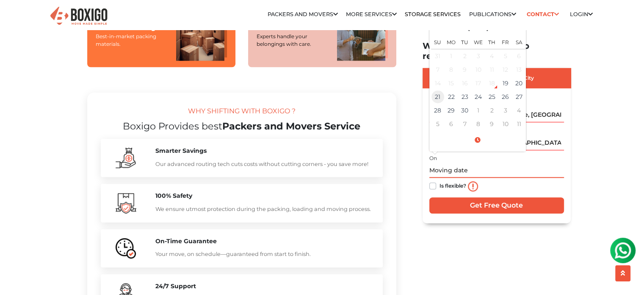  Describe the element at coordinates (493, 14) in the screenshot. I see `a: Publications` at that location.